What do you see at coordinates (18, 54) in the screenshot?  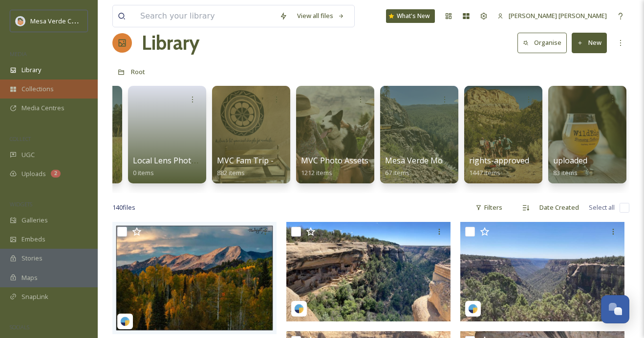 I see `span: MEDIA` at bounding box center [18, 54].